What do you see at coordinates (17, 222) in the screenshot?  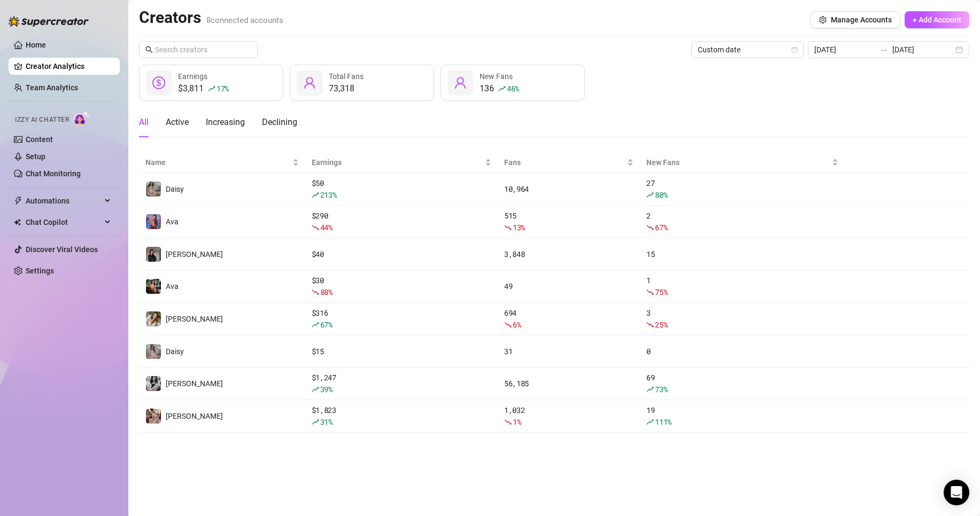 I see `img: Chat Copilot` at bounding box center [17, 222].